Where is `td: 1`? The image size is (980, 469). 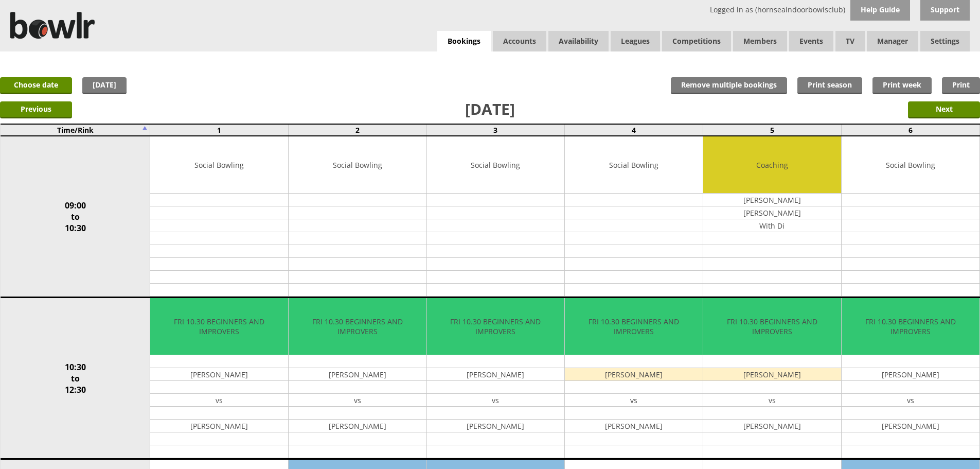 td: 1 is located at coordinates (219, 130).